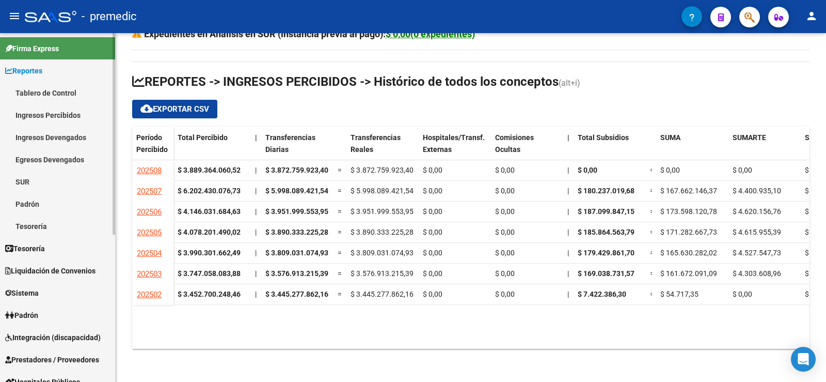  Describe the element at coordinates (149, 253) in the screenshot. I see `span: 202504` at that location.